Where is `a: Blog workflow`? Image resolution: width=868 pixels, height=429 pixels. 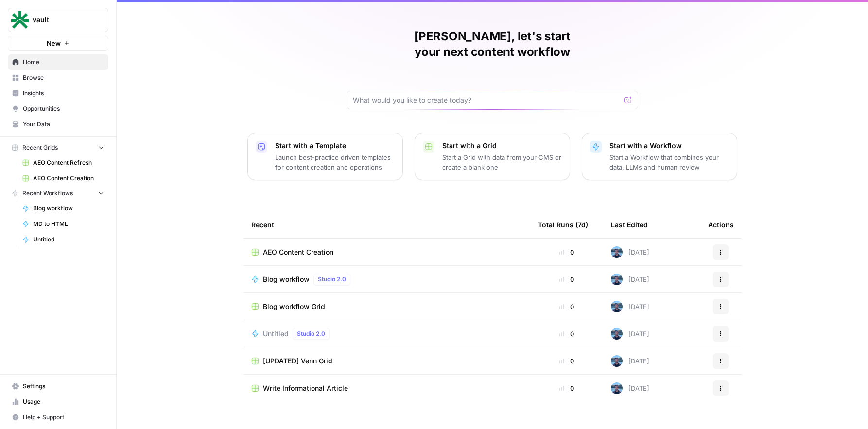
a: Blog workflow is located at coordinates (63, 208).